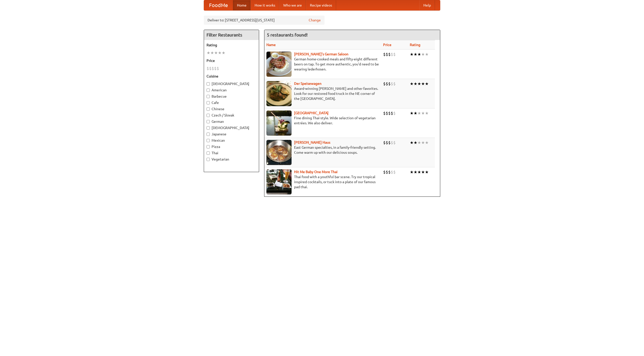 Image resolution: width=644 pixels, height=356 pixels. Describe the element at coordinates (231, 153) in the screenshot. I see `label: Thai` at that location.